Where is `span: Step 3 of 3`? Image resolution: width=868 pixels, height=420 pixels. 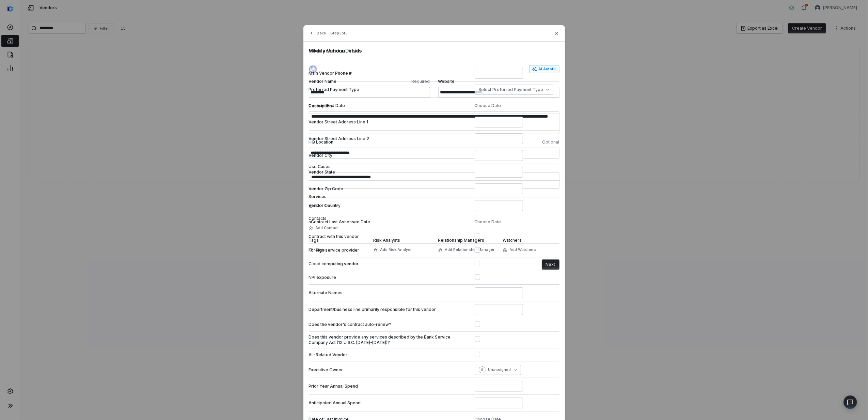
span: Step 3 of 3 is located at coordinates (339, 33).